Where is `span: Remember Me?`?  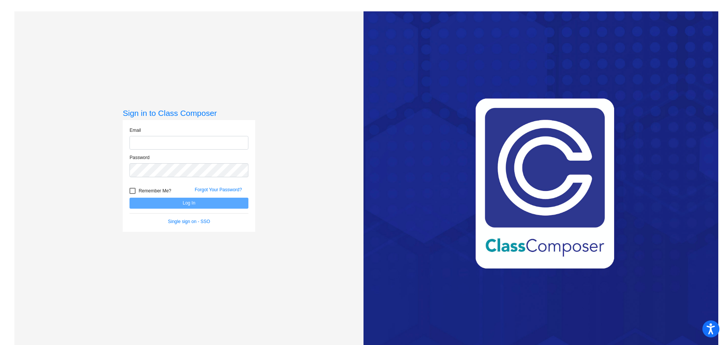 span: Remember Me? is located at coordinates (155, 191).